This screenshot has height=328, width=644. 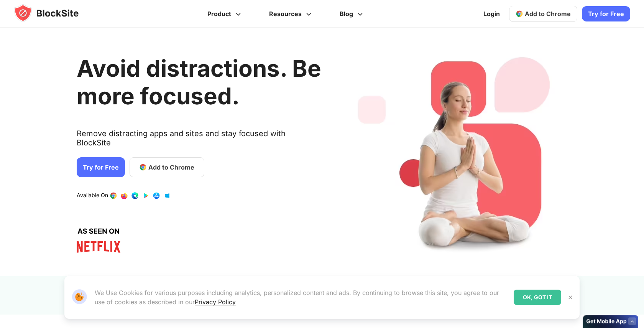 I want to click on a: Login, so click(x=492, y=14).